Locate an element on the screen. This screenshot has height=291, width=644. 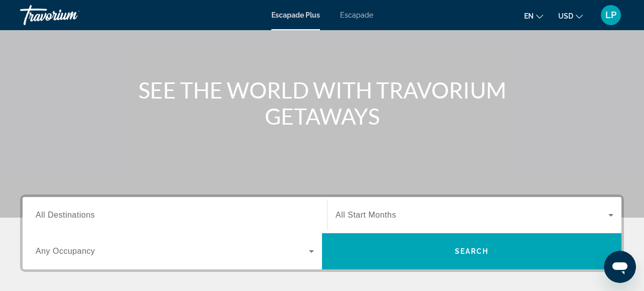
a: Escapade Plus is located at coordinates (295, 15).